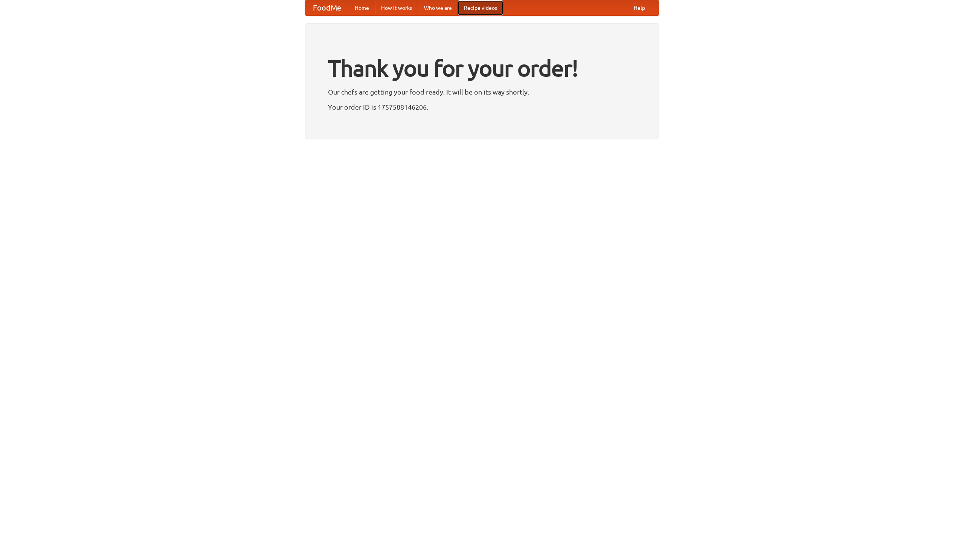 This screenshot has width=964, height=533. Describe the element at coordinates (362, 8) in the screenshot. I see `a: Home` at that location.